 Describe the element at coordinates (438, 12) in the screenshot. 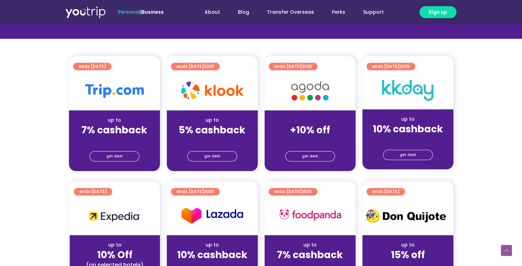

I see `a: Sign up` at that location.